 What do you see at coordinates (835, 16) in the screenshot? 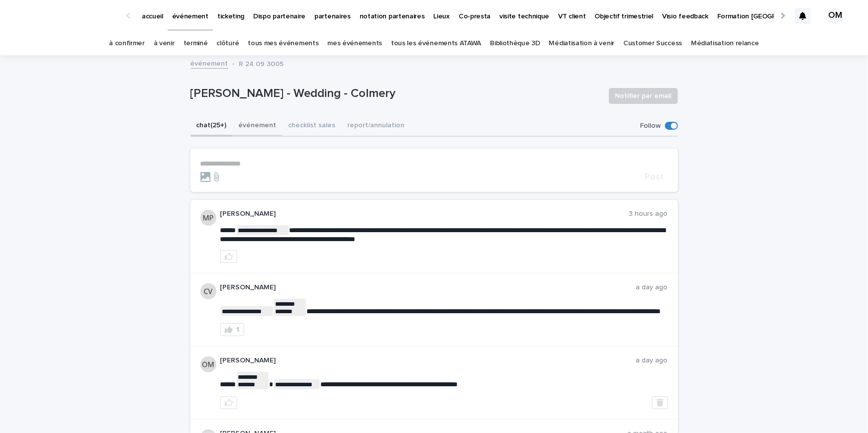
I see `div: OM` at bounding box center [835, 16].